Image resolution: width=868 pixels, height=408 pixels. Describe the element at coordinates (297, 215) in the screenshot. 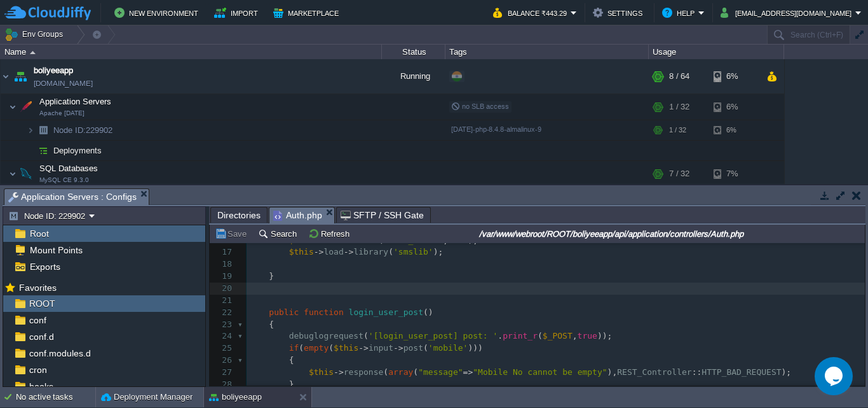

I see `span: Auth.php` at that location.